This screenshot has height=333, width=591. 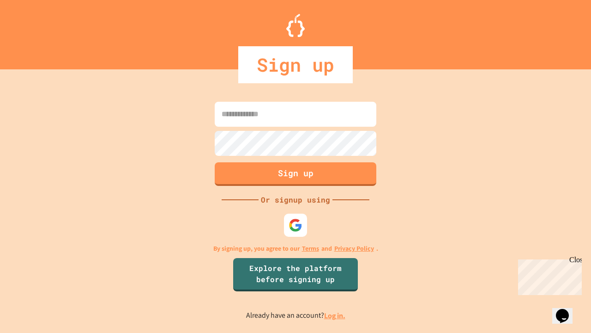 I want to click on p: By signing up, you agree to our and ., so click(x=296, y=248).